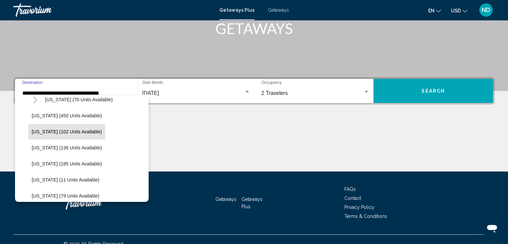 The height and width of the screenshot is (244, 508). Describe the element at coordinates (35, 100) in the screenshot. I see `button: Toggle Hawaii (70 units available)` at that location.